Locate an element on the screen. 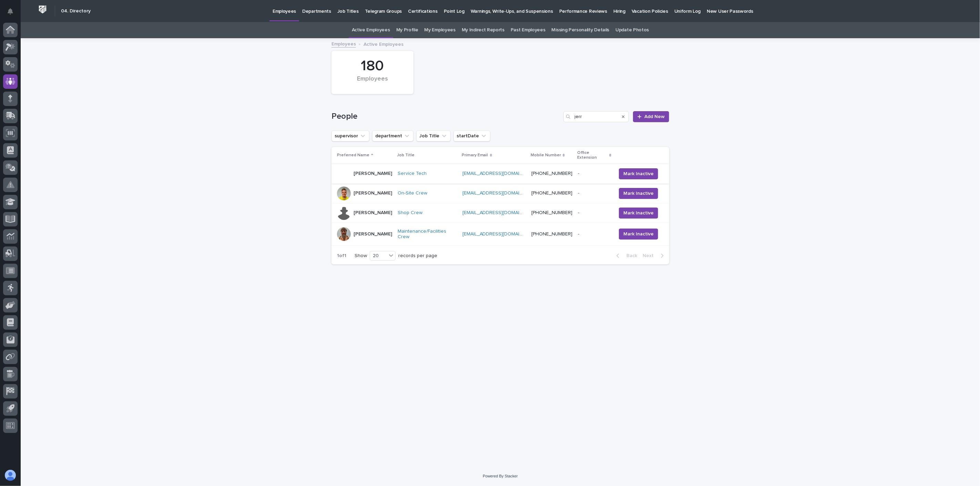 This screenshot has width=980, height=486. p: 1 of 1 is located at coordinates (342, 256).